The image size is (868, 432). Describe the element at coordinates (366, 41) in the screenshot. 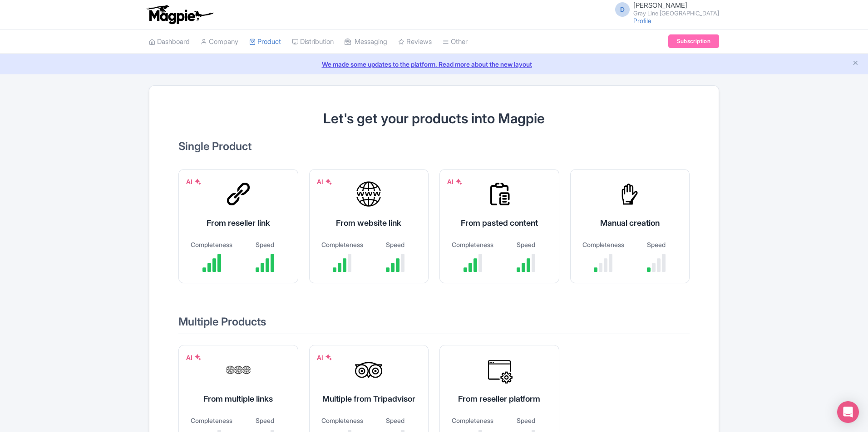

I see `a: Messaging` at that location.